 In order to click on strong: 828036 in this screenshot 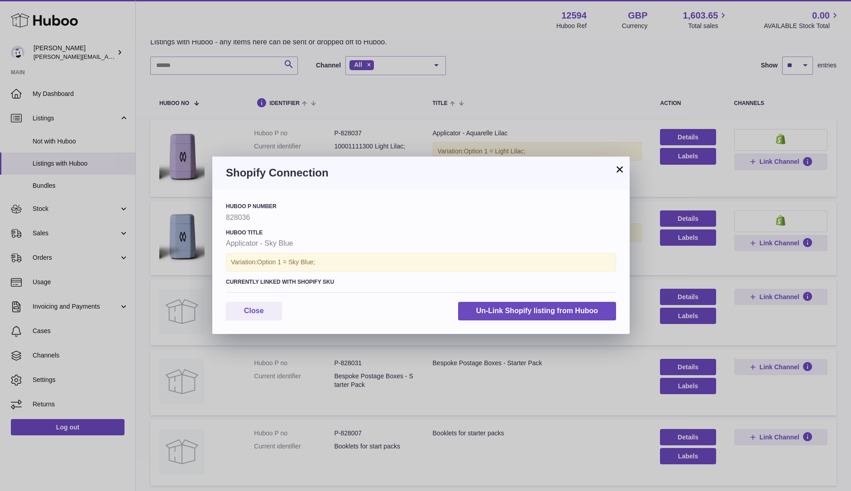, I will do `click(421, 218)`.